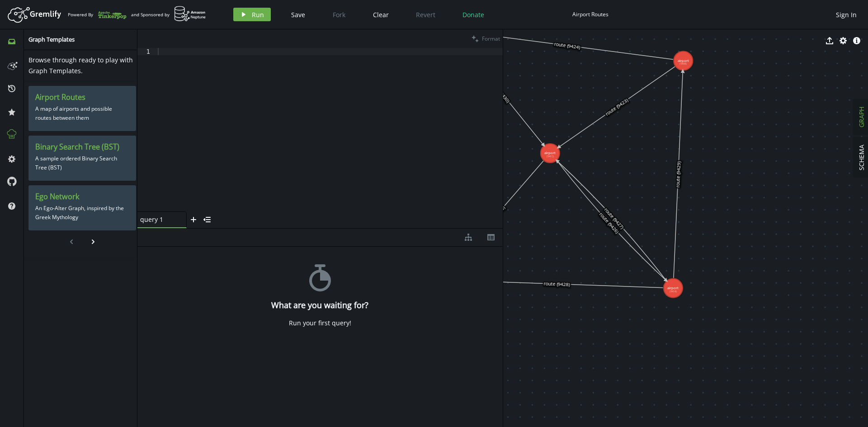  I want to click on button: Format, so click(485, 39).